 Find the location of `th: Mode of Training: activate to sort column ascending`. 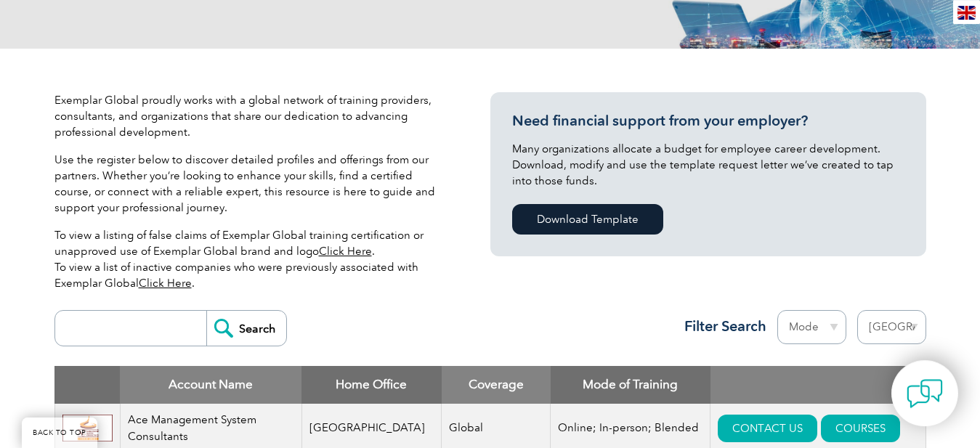

th: Mode of Training: activate to sort column ascending is located at coordinates (630, 384).